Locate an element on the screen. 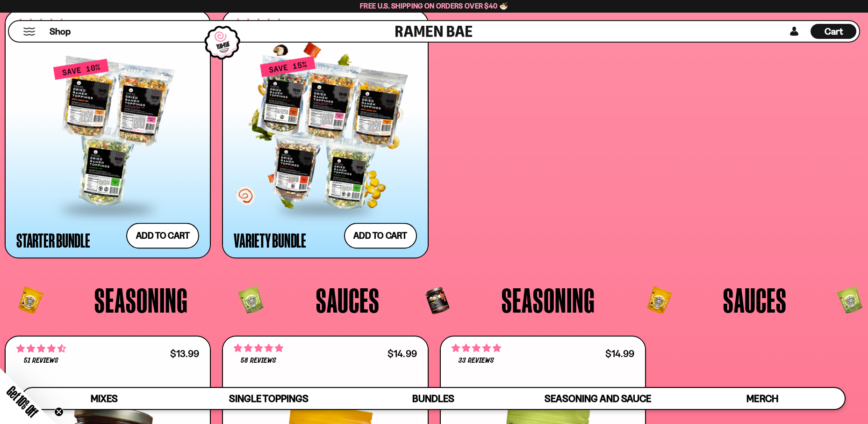 The width and height of the screenshot is (868, 424). div: Starter Bundle is located at coordinates (54, 240).